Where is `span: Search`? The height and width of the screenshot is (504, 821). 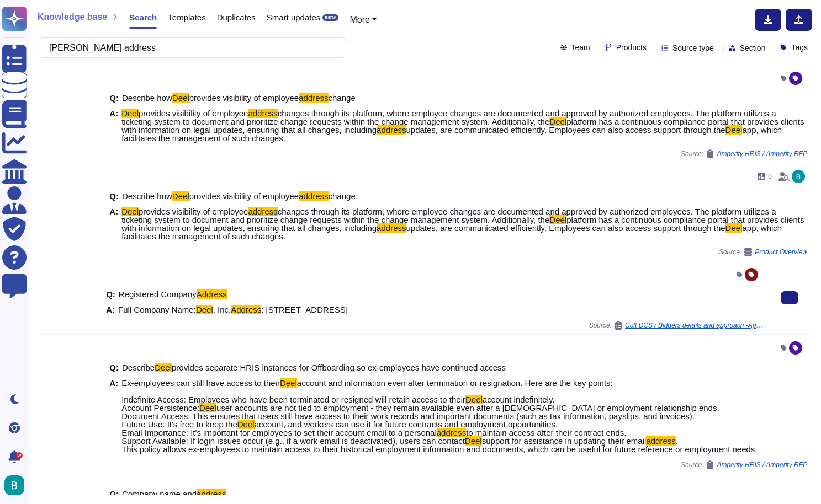 span: Search is located at coordinates (143, 17).